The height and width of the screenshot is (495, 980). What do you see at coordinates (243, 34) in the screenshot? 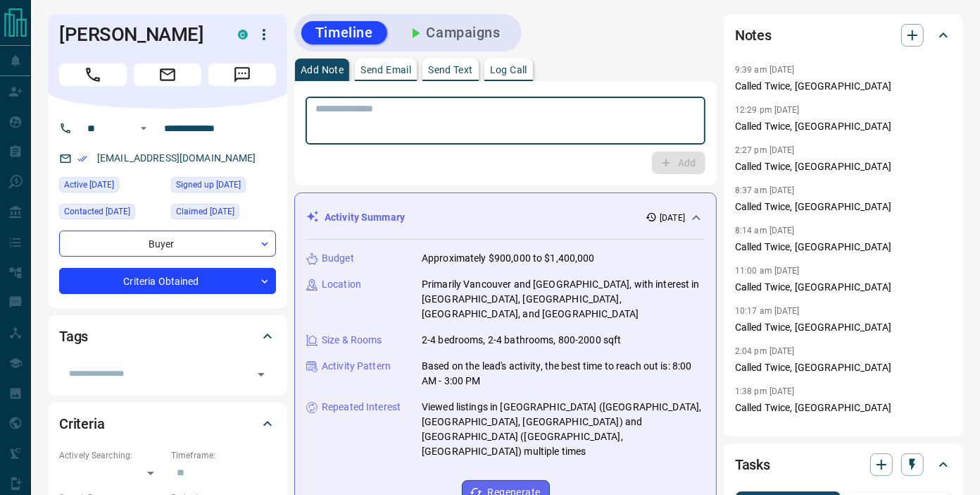
I see `div: condos.ca` at bounding box center [243, 34].